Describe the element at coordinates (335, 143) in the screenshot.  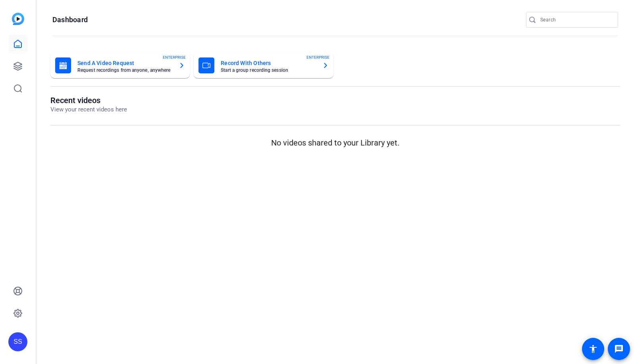
I see `p: No videos shared to your Library yet.` at that location.